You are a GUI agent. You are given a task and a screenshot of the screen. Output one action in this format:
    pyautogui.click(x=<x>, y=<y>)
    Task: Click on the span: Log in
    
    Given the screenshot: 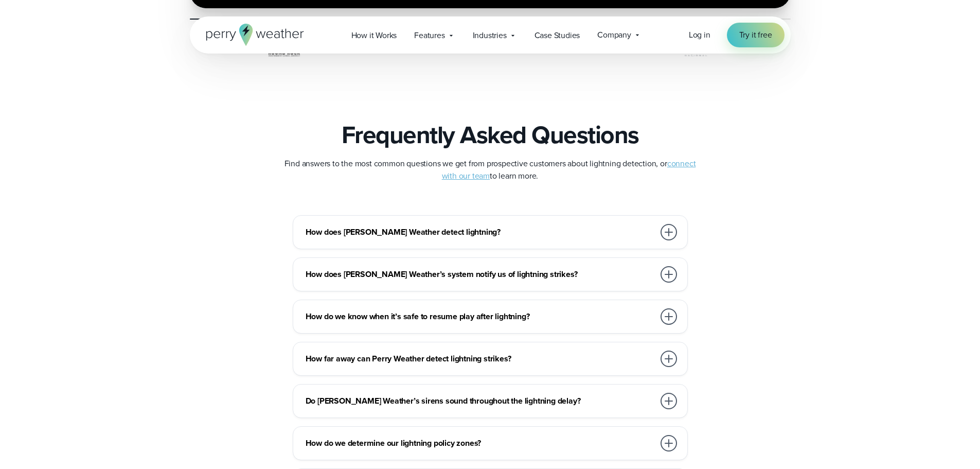 What is the action you would take?
    pyautogui.click(x=700, y=35)
    